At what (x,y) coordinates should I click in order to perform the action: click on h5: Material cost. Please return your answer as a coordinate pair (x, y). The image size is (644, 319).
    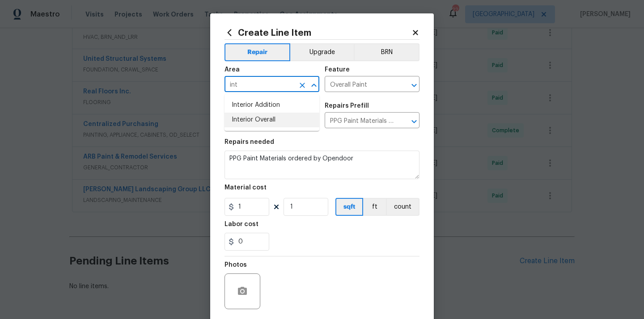
    Looking at the image, I should click on (245, 187).